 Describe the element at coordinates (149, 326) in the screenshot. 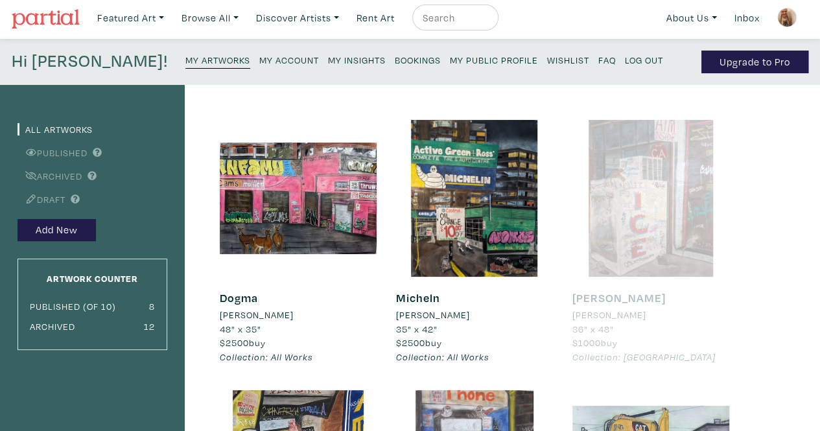

I see `small: 12` at that location.